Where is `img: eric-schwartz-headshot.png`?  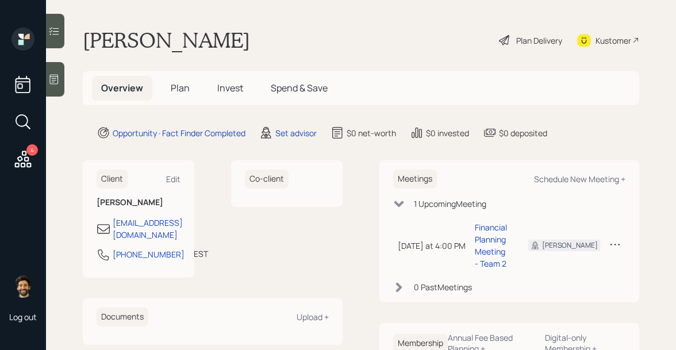
img: eric-schwartz-headshot.png is located at coordinates (23, 286).